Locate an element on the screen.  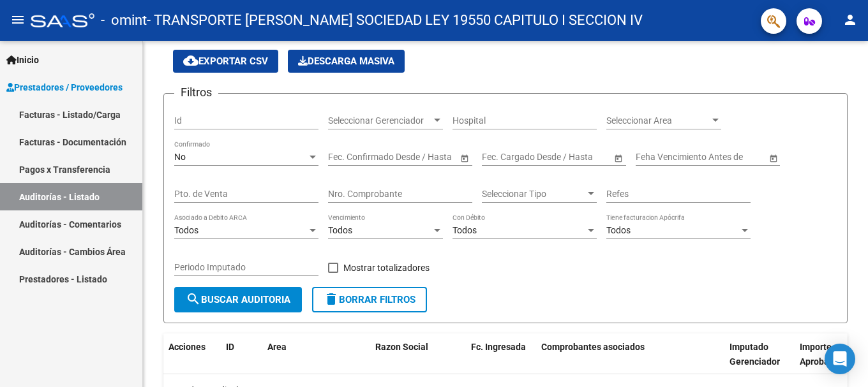
button: Exportar CSV is located at coordinates (226, 61).